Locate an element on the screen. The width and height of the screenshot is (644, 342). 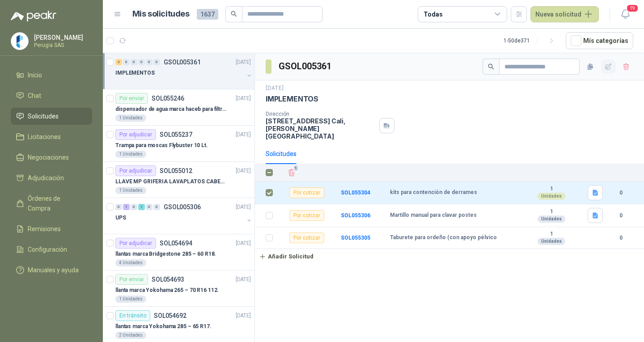
div: 4 Unidades is located at coordinates (131, 263).